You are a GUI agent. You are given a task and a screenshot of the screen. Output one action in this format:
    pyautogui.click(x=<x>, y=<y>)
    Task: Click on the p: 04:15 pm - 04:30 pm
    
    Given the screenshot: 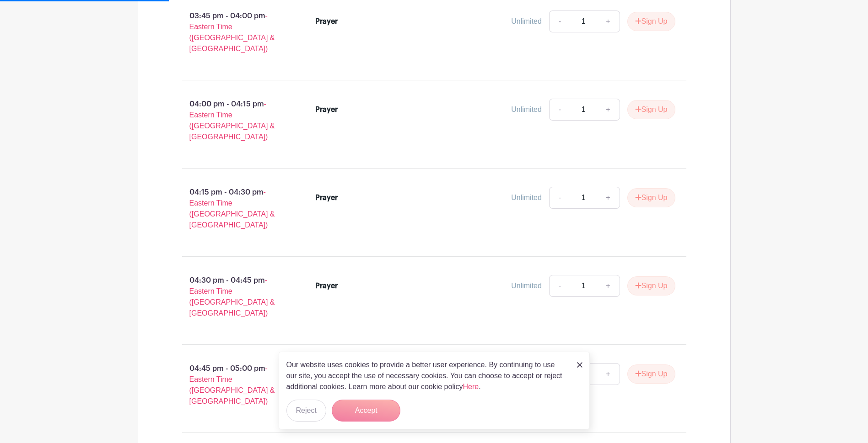 What is the action you would take?
    pyautogui.click(x=234, y=209)
    